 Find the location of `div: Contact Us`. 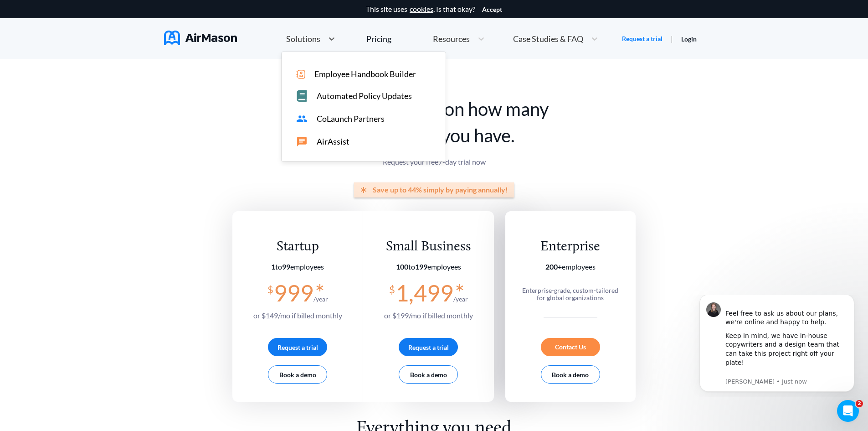

div: Contact Us is located at coordinates (571, 347).